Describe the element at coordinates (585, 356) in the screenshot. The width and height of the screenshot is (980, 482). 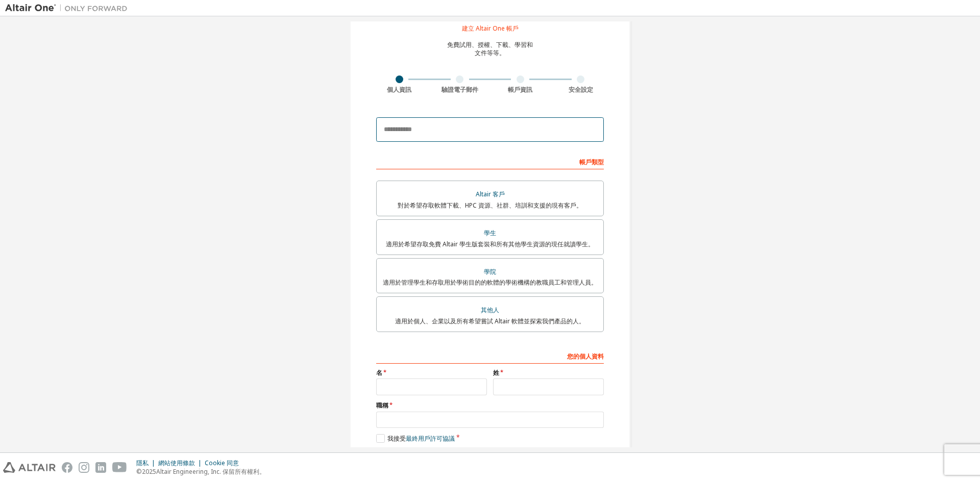
I see `font: 您的個人資料` at that location.